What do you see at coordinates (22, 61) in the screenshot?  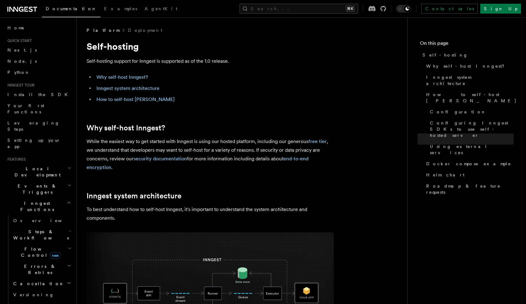 I see `span: Node.js` at bounding box center [22, 61].